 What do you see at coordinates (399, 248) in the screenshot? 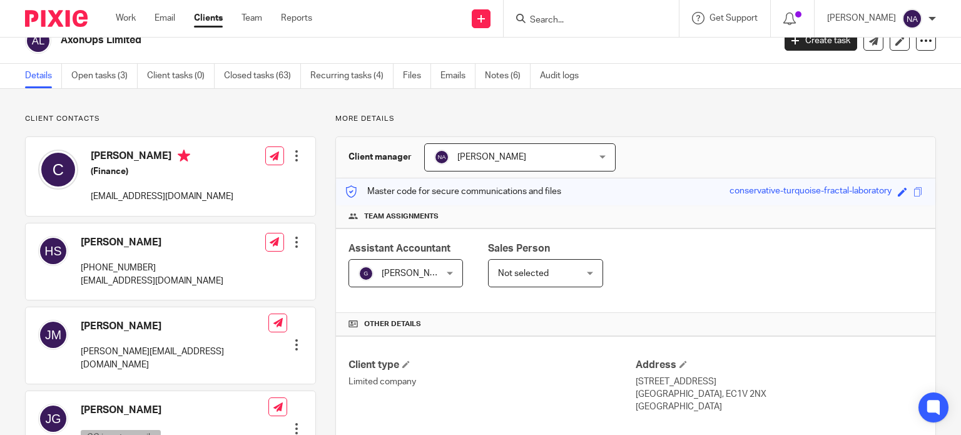
I see `span: Assistant Accountant` at bounding box center [399, 248].